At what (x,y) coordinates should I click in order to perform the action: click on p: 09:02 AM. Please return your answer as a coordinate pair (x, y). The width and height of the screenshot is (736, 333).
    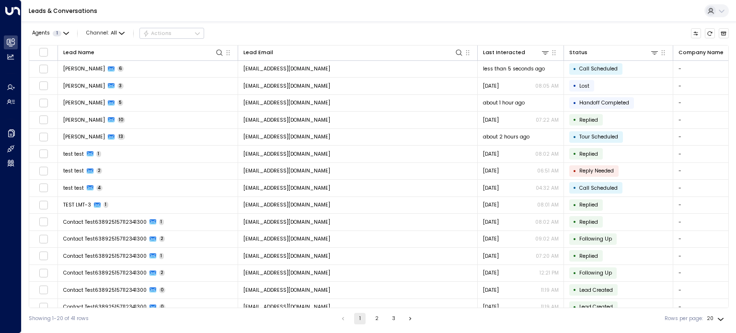
    Looking at the image, I should click on (547, 239).